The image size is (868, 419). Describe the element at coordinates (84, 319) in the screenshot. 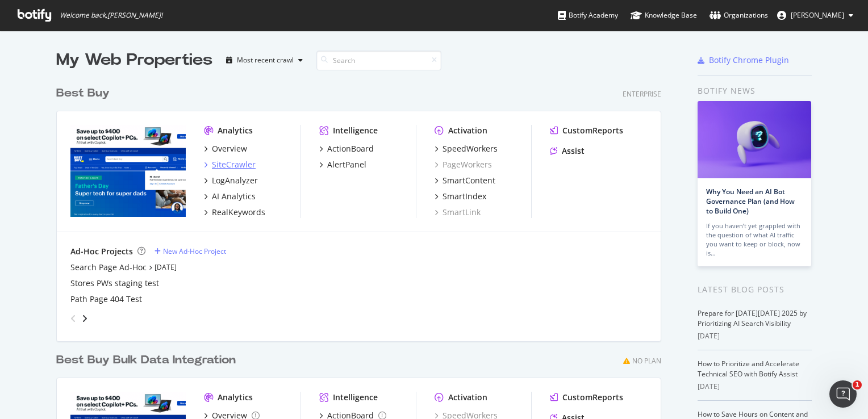

I see `div: angle-right` at that location.